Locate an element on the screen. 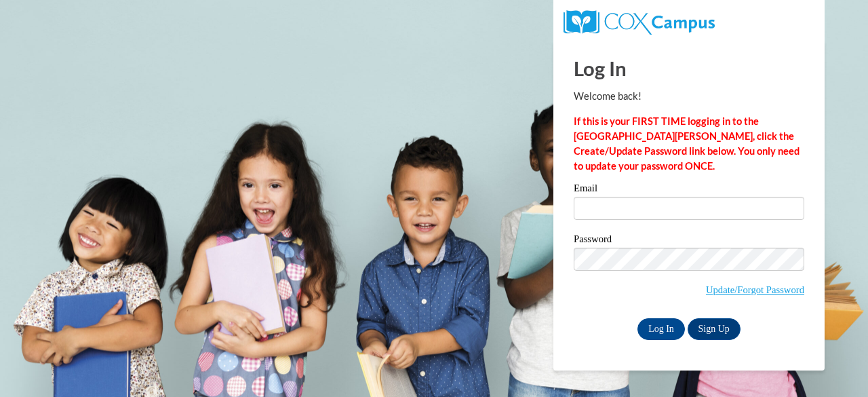 This screenshot has width=868, height=397. p: Welcome back! is located at coordinates (689, 96).